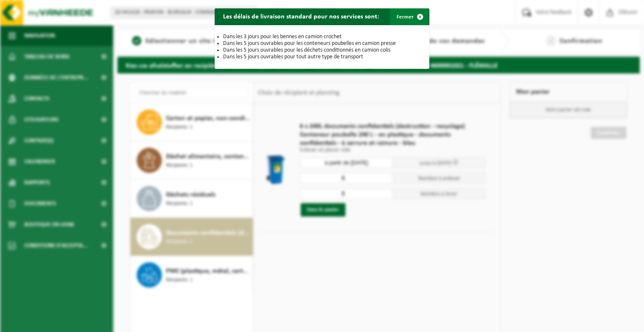 This screenshot has height=332, width=644. I want to click on li: Dans les 5 jours ouvrables pour tout autre type de transport, so click(322, 57).